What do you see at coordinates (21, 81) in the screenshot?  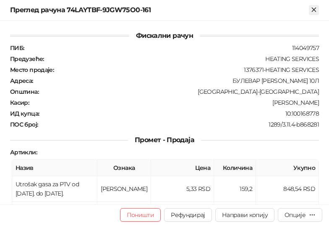 I see `strong: Адреса :` at bounding box center [21, 81].